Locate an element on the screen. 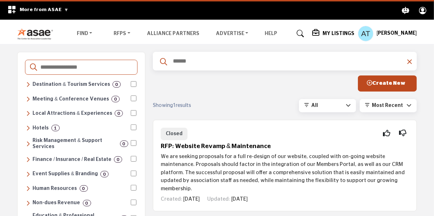 This screenshot has width=434, height=216. h6: Accommodations ranging from budget to luxury, offering lodging, amenities, and services tailored ... is located at coordinates (41, 128).